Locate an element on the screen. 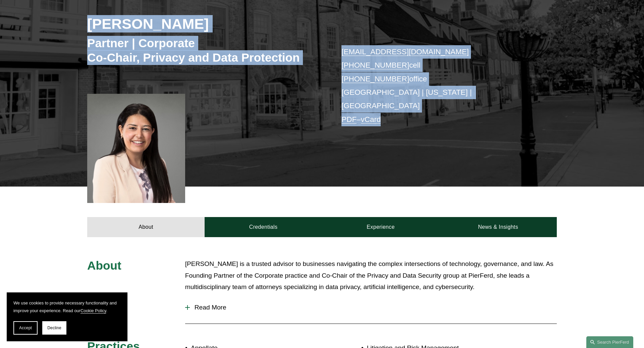 This screenshot has width=644, height=348. a: News & Insights is located at coordinates (498, 227).